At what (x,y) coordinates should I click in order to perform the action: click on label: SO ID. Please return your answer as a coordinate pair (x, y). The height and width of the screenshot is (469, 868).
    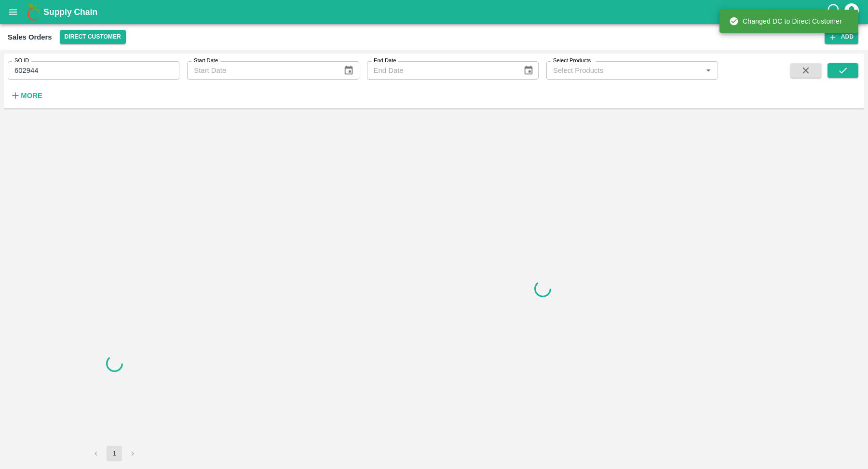
    Looking at the image, I should click on (21, 61).